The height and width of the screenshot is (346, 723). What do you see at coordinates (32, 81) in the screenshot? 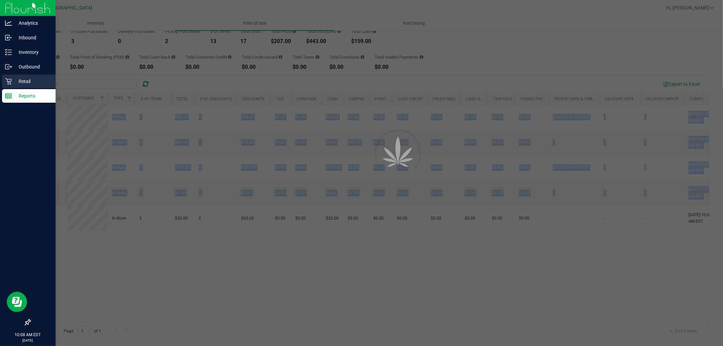
I see `p: Retail` at bounding box center [32, 81].